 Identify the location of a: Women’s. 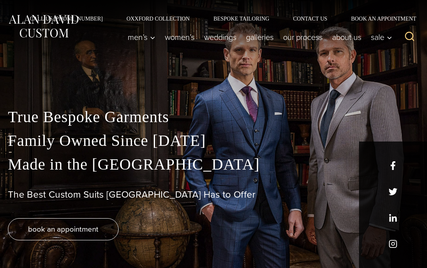
(180, 37).